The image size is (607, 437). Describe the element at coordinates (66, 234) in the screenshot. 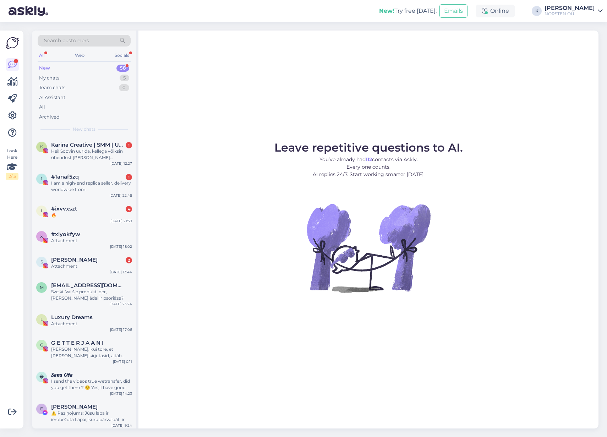

I see `span: #xlyokfyw` at that location.